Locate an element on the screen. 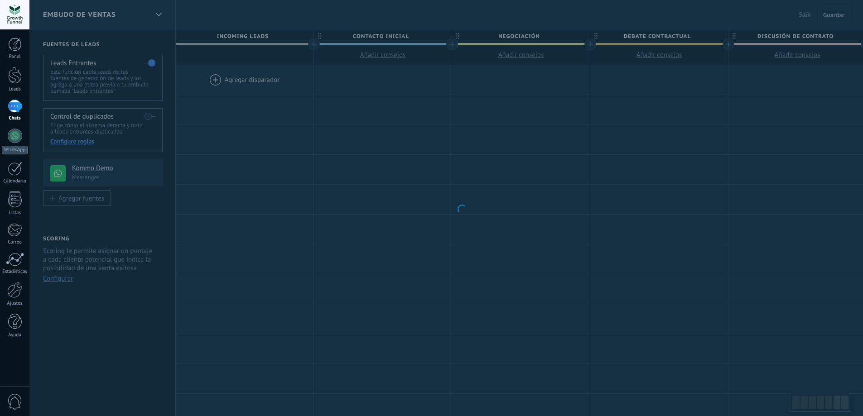  div: Leads is located at coordinates (15, 89).